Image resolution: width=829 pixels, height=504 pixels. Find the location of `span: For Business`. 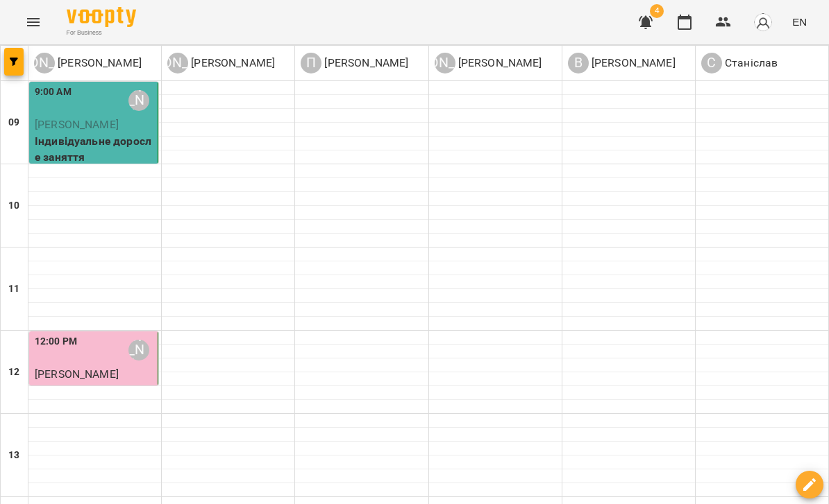

span: For Business is located at coordinates (102, 33).